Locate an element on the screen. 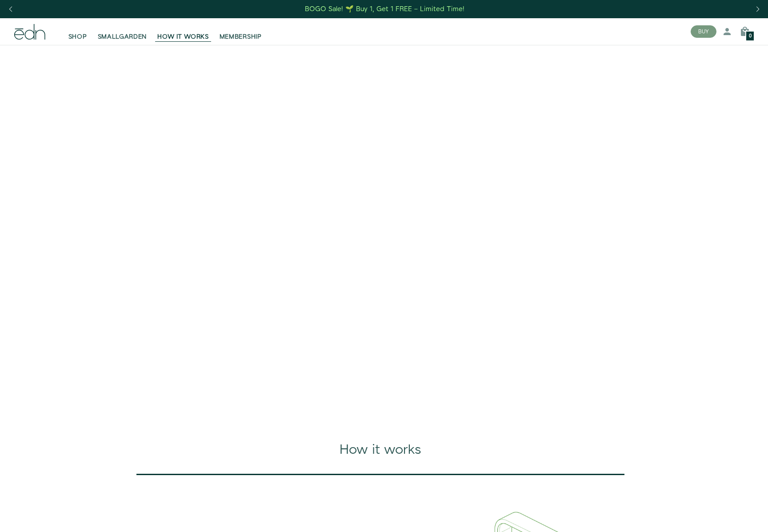 The height and width of the screenshot is (532, 768). span: SMALLGARDEN is located at coordinates (122, 37).